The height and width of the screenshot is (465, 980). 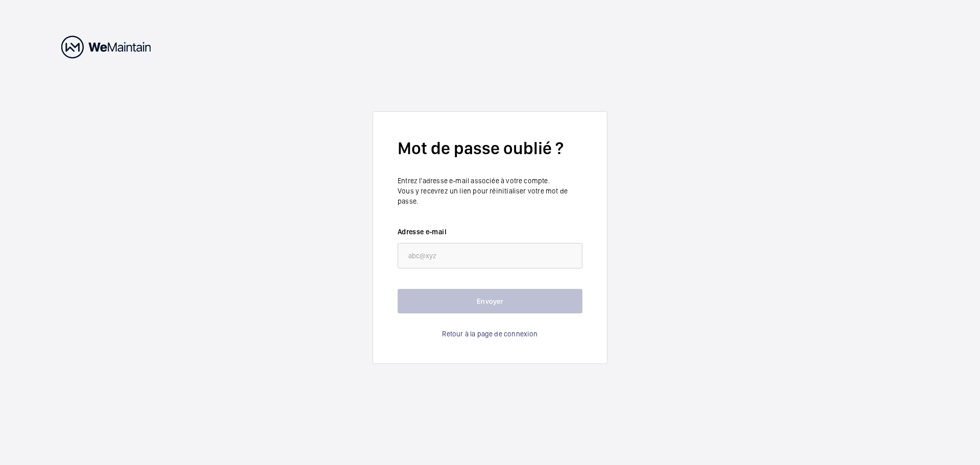 I want to click on a: Retour à la page de connexion, so click(x=490, y=334).